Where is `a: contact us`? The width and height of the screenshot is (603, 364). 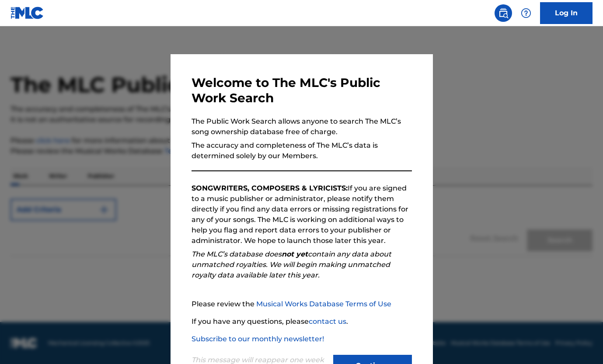 a: contact us is located at coordinates (328, 321).